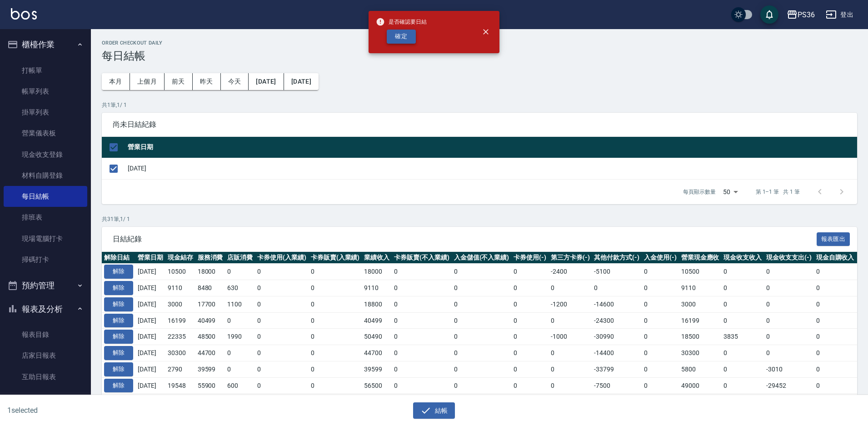 This screenshot has height=426, width=868. What do you see at coordinates (240, 385) in the screenshot?
I see `td: 600` at bounding box center [240, 385].